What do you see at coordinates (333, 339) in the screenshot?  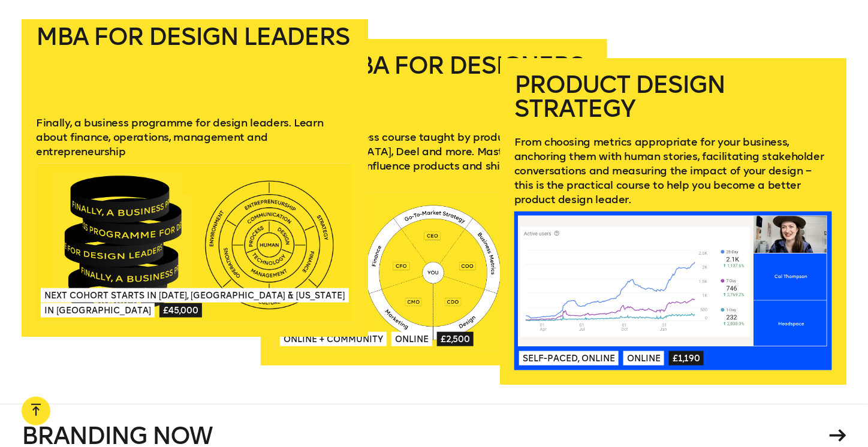 I see `span: Online + Community` at bounding box center [333, 339].